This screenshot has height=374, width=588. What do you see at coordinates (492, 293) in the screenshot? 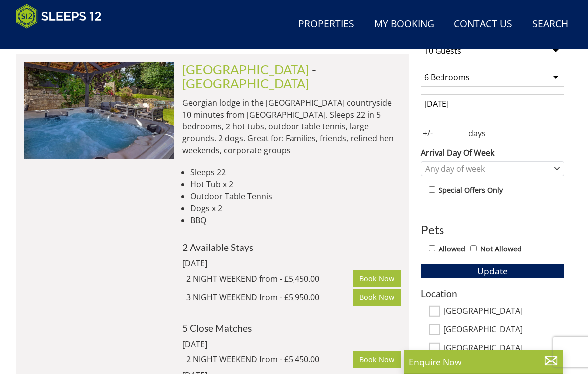
I see `h3: Location` at bounding box center [492, 293].